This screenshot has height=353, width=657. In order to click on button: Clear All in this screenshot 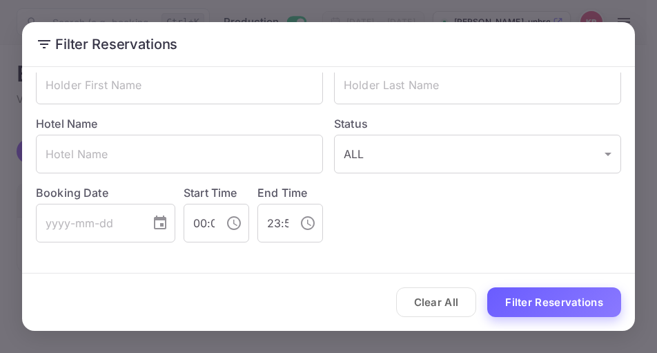, I will do `click(436, 302)`.